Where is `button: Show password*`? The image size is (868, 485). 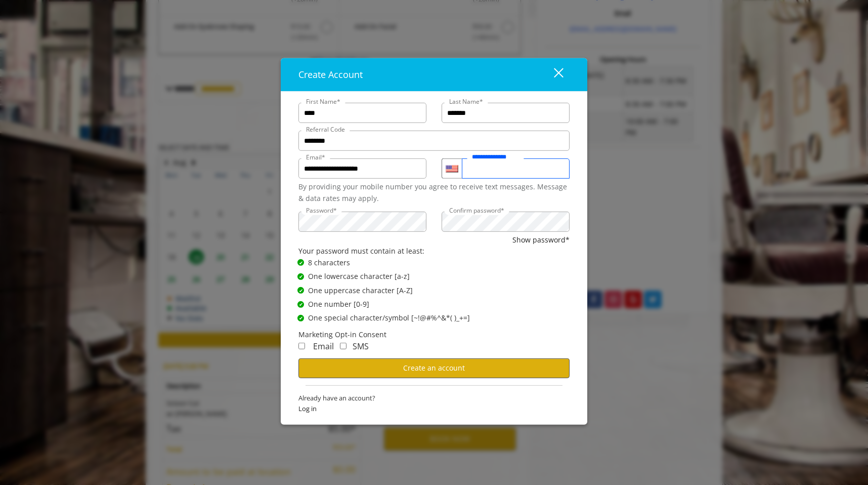
button: Show password* is located at coordinates (541, 240).